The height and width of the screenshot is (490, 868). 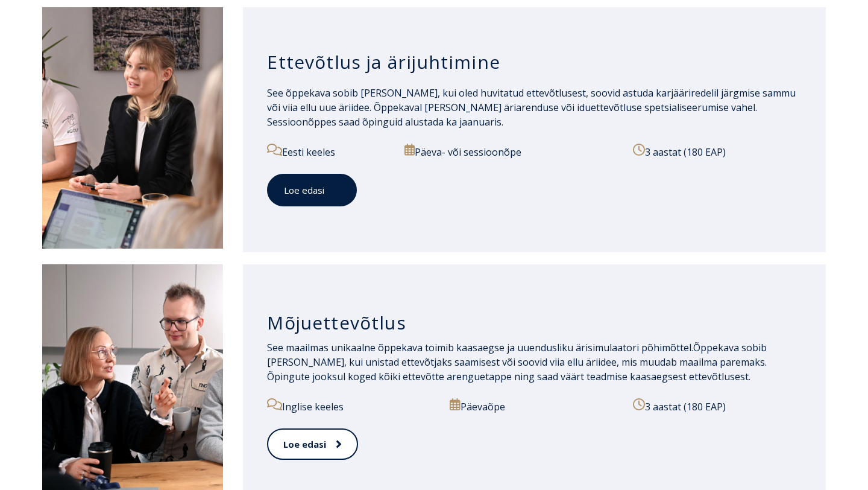 What do you see at coordinates (512, 151) in the screenshot?
I see `p: Päeva- või sessioonõpe` at bounding box center [512, 151].